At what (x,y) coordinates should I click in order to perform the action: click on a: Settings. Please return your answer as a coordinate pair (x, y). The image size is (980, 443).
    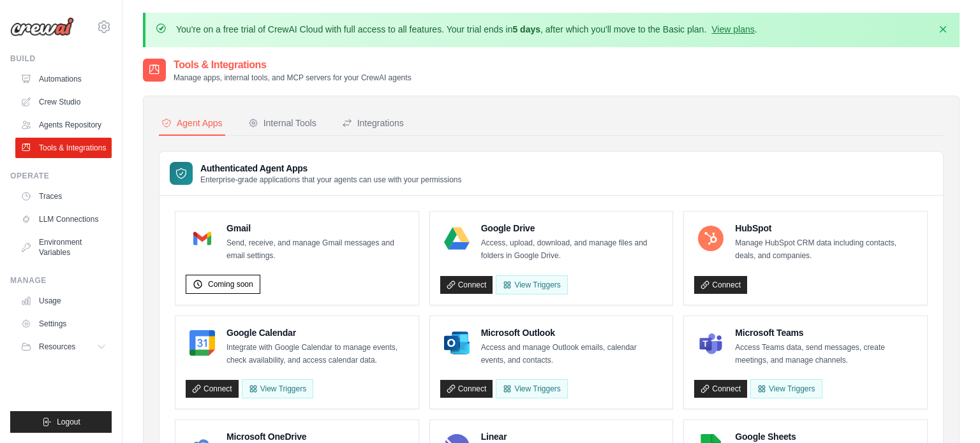
    Looking at the image, I should click on (63, 324).